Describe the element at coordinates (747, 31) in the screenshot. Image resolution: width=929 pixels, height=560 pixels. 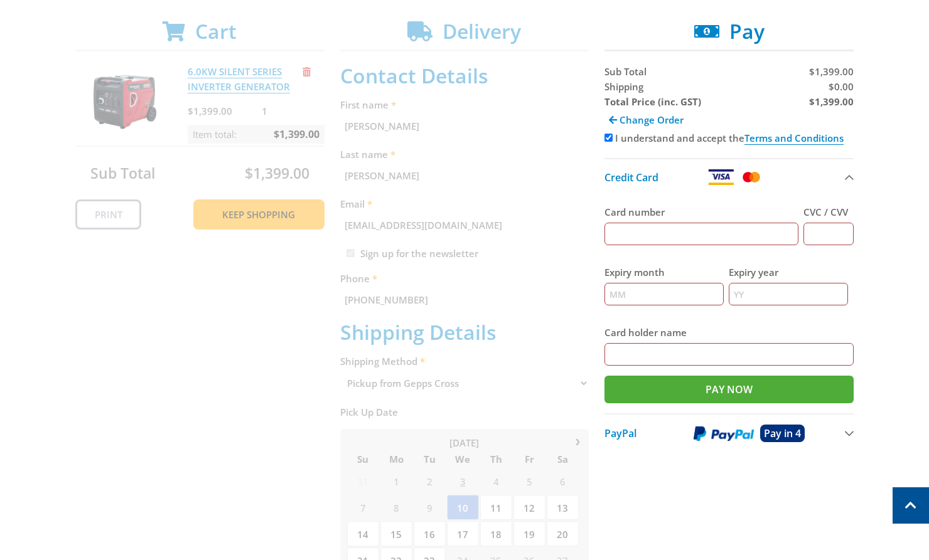
I see `span: Pay` at that location.